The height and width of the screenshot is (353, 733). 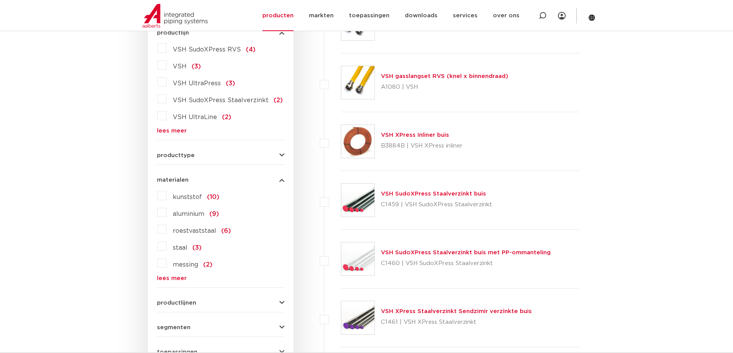 What do you see at coordinates (195, 117) in the screenshot?
I see `span: VSH UltraLine` at bounding box center [195, 117].